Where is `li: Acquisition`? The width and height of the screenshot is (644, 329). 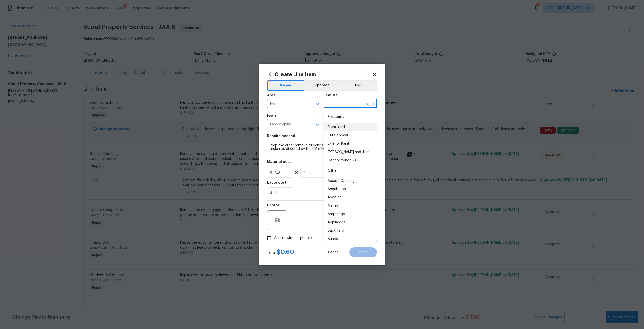 li: Acquisition is located at coordinates (350, 189).